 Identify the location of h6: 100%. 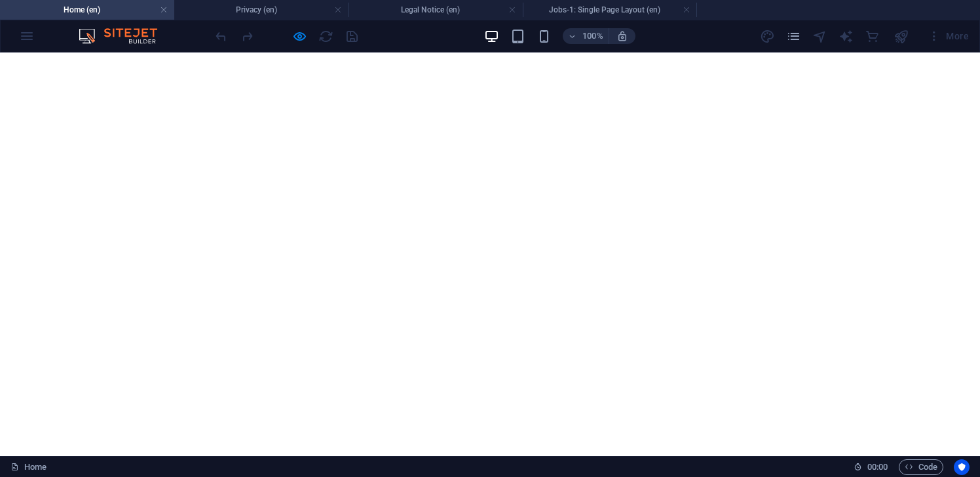
(593, 36).